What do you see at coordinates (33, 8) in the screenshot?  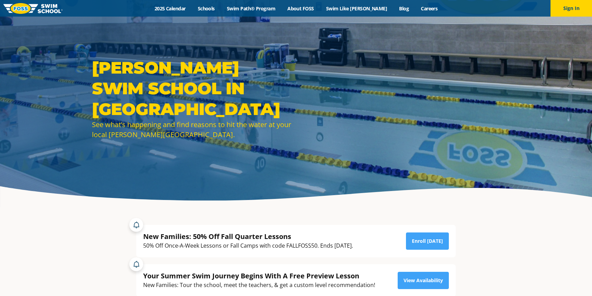 I see `img: FOSS Swim School Logo` at bounding box center [33, 8].